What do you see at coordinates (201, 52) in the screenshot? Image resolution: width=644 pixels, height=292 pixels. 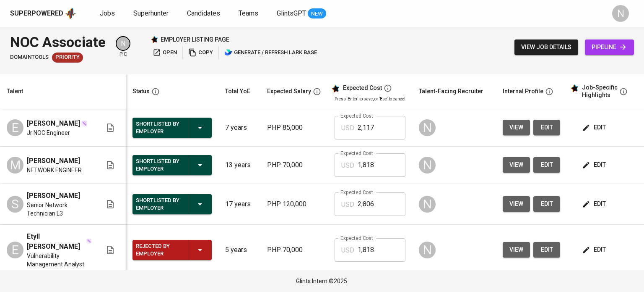 I see `span: copy` at bounding box center [201, 52].